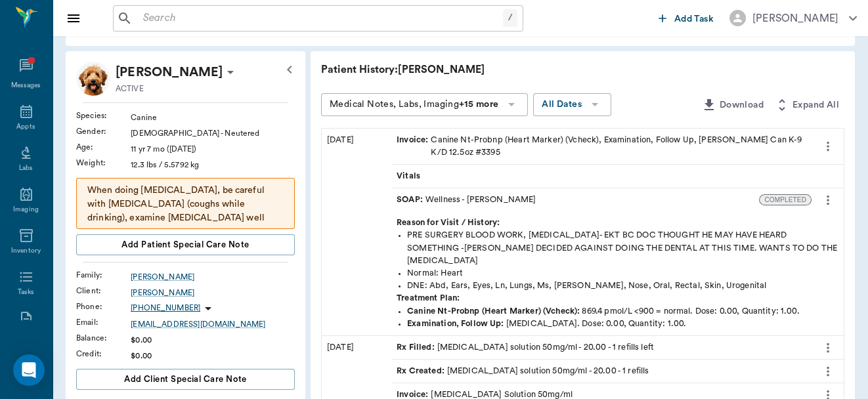 The width and height of the screenshot is (868, 399). Describe the element at coordinates (103, 163) in the screenshot. I see `div: Weight :` at that location.